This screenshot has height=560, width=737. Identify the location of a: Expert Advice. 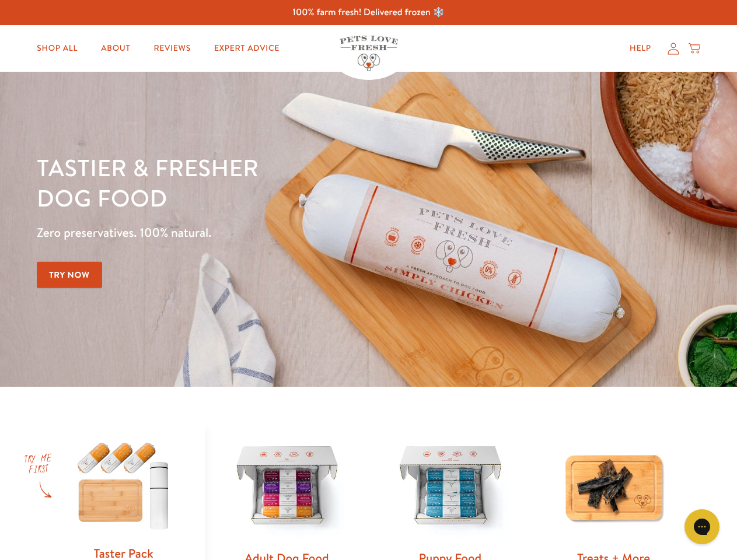
(247, 49).